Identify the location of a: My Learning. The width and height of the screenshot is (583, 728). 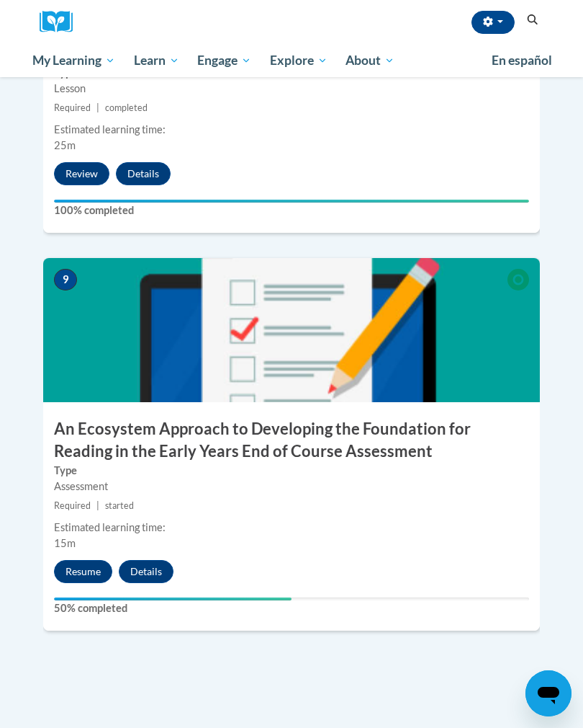
(74, 61).